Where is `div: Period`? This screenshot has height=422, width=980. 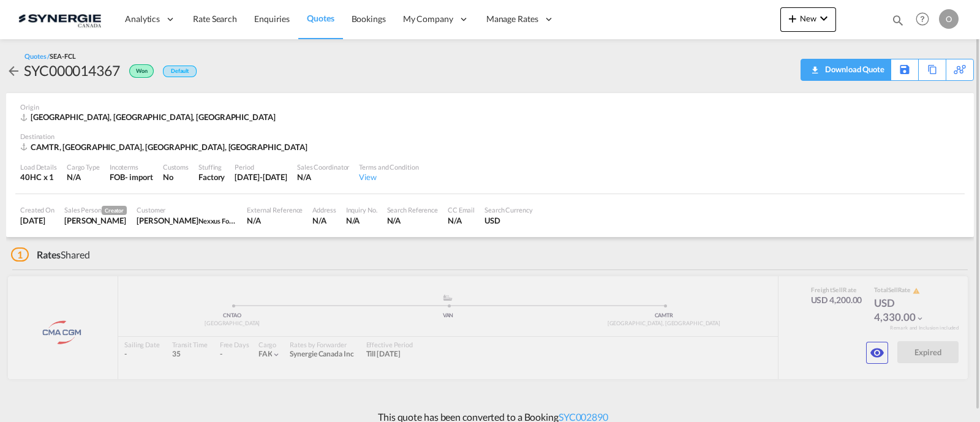 div: Period is located at coordinates (261, 167).